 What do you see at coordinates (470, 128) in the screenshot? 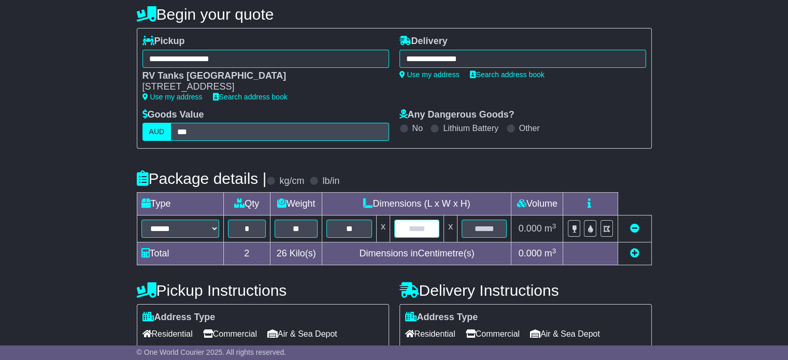
I see `label: Lithium Battery` at bounding box center [470, 128].